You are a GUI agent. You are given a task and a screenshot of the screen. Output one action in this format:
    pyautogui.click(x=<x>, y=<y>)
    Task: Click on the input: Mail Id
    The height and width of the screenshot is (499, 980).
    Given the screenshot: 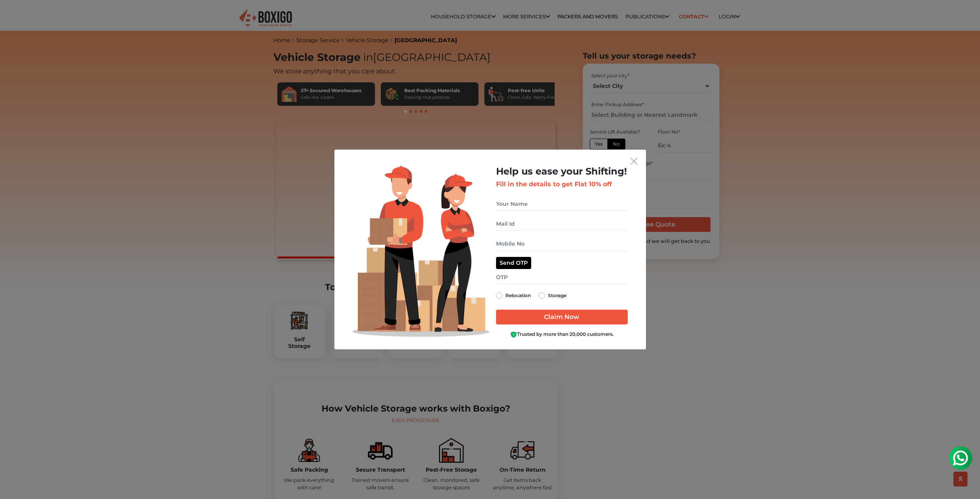 What is the action you would take?
    pyautogui.click(x=562, y=224)
    